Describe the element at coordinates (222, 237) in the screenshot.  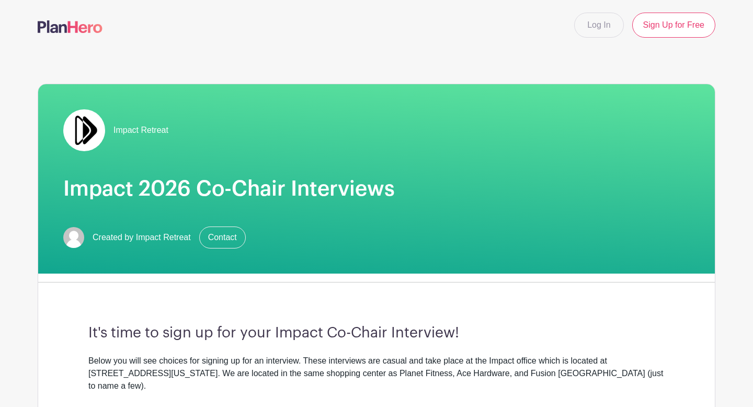
I see `a: Contact` at that location.